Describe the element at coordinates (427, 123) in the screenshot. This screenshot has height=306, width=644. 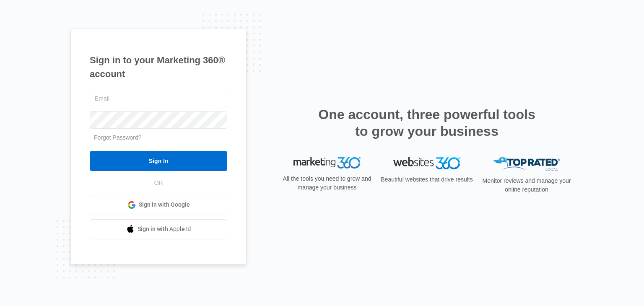
I see `h2: One account, three powerful tools to grow your business` at that location.